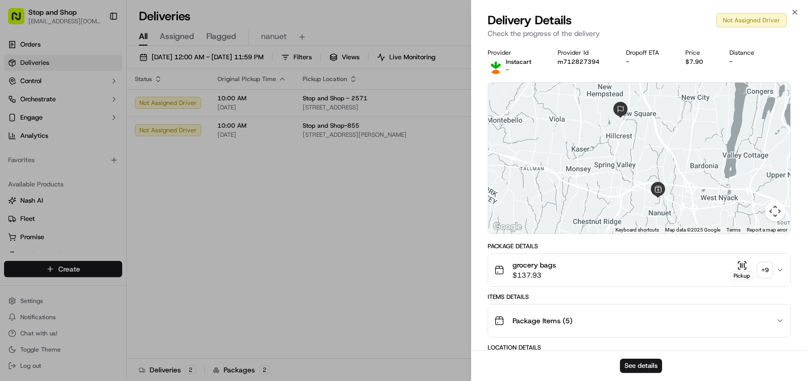 Image resolution: width=807 pixels, height=381 pixels. What do you see at coordinates (692, 230) in the screenshot?
I see `span: Map data ©2025 Google` at bounding box center [692, 230].